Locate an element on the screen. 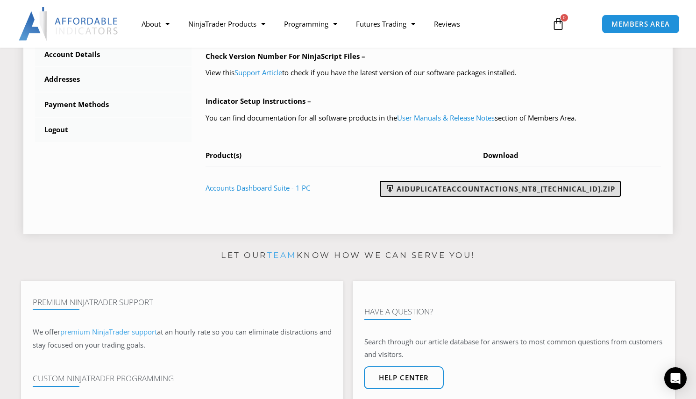 This screenshot has width=696, height=399. span: MEMBERS AREA is located at coordinates (640, 24).